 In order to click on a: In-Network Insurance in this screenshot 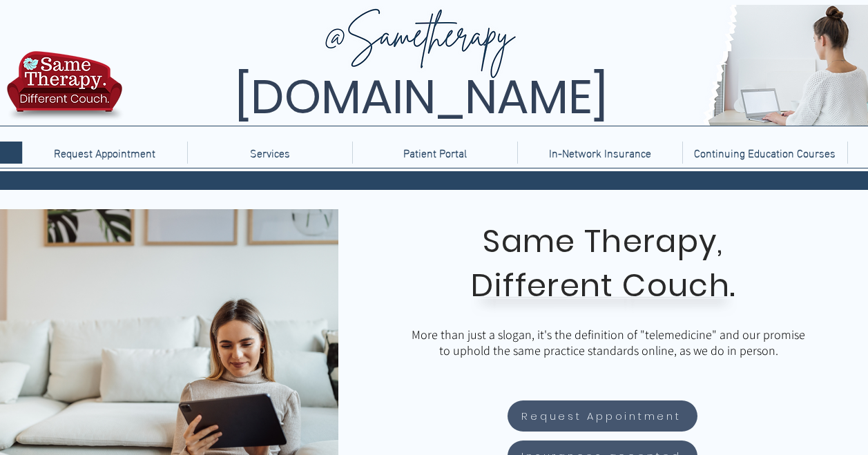, I will do `click(599, 152)`.